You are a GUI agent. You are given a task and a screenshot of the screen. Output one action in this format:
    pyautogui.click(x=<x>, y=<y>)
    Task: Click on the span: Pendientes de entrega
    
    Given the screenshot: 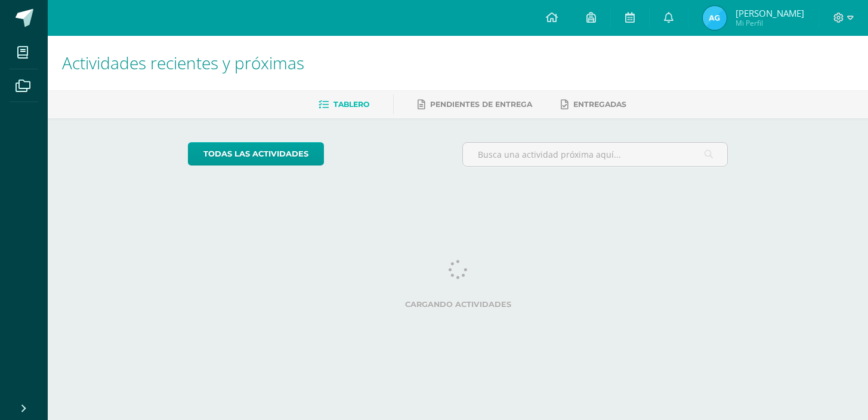 What is the action you would take?
    pyautogui.click(x=481, y=104)
    